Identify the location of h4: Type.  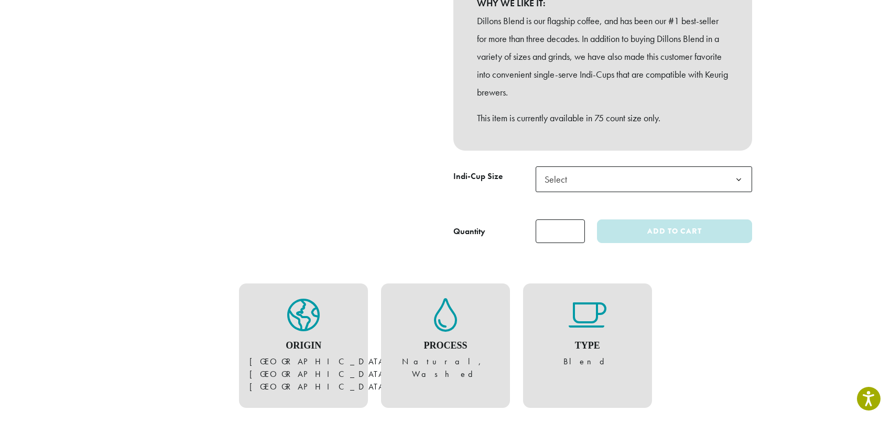
(588, 346).